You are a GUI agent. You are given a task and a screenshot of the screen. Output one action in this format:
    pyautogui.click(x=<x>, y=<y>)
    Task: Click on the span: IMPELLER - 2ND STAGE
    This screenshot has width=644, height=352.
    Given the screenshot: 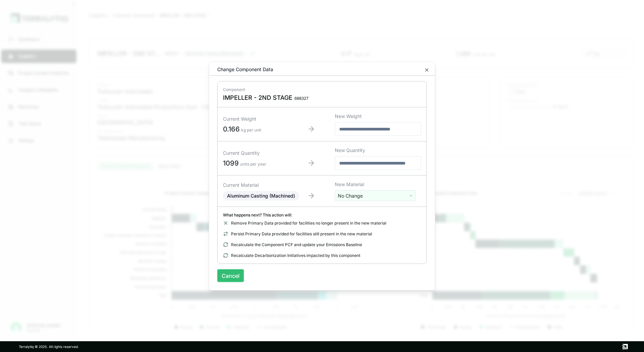 What is the action you would take?
    pyautogui.click(x=258, y=98)
    